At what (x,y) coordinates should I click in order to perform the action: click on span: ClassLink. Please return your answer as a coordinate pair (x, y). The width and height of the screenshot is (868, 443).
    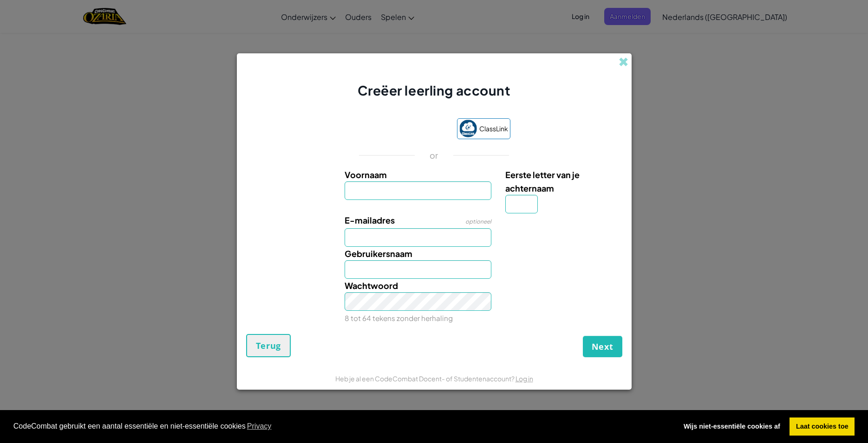
    Looking at the image, I should click on (494, 129).